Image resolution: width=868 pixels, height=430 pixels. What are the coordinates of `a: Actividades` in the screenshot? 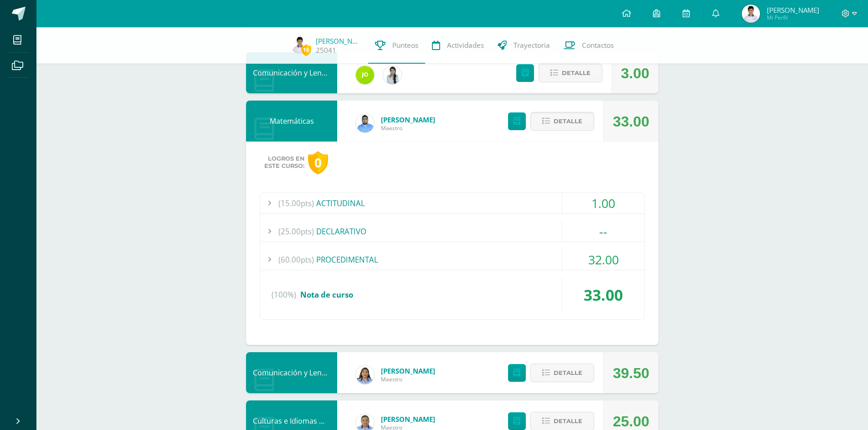 It's located at (458, 45).